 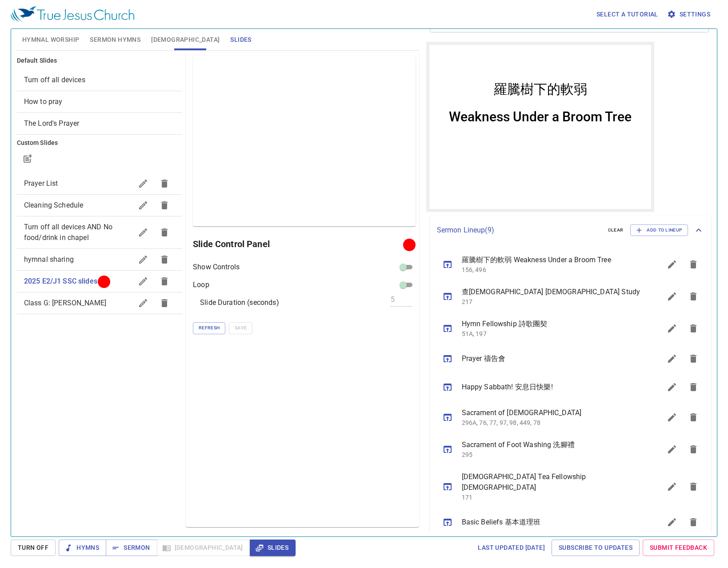 I want to click on span: Refresh, so click(x=209, y=329).